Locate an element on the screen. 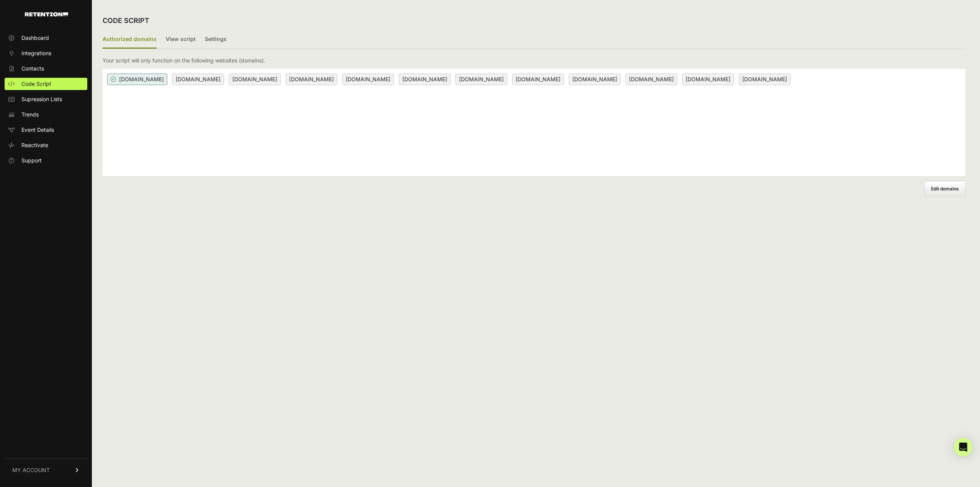  span: Contacts is located at coordinates (32, 69).